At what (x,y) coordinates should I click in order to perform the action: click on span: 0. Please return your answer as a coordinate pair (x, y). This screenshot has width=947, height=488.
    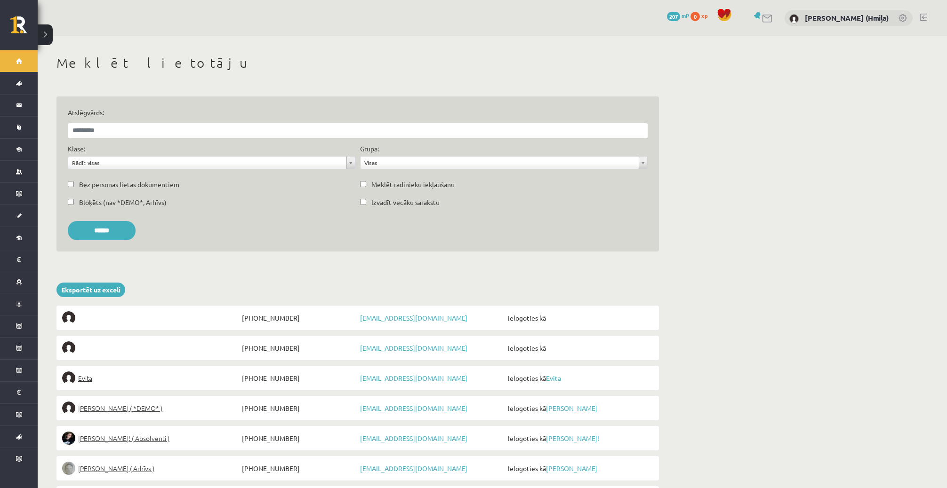
    Looking at the image, I should click on (695, 16).